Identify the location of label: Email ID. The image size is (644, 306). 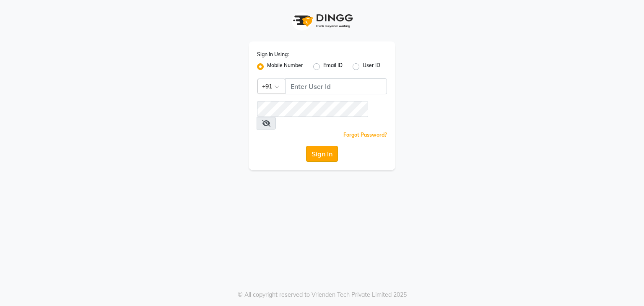
(333, 67).